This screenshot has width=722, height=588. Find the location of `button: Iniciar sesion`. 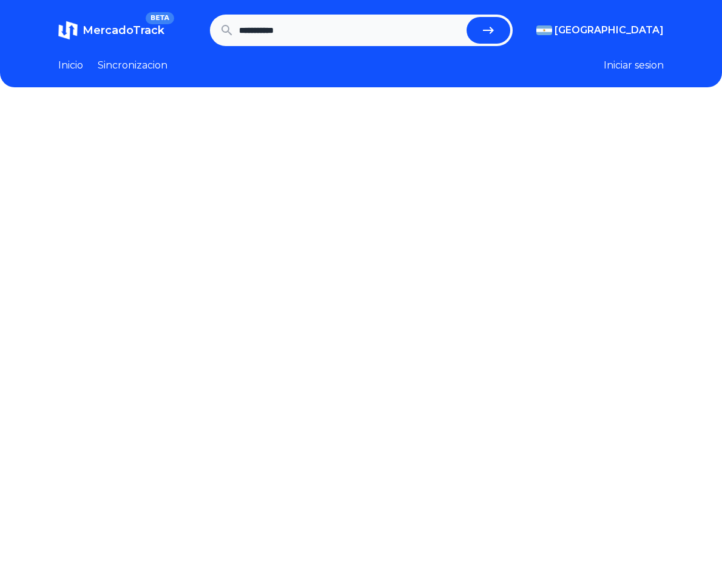

button: Iniciar sesion is located at coordinates (634, 65).